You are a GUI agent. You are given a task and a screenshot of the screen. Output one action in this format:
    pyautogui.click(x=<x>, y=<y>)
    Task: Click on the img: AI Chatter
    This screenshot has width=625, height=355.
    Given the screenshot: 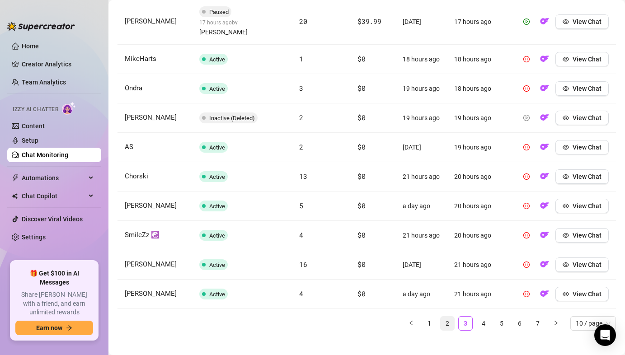 What is the action you would take?
    pyautogui.click(x=69, y=108)
    